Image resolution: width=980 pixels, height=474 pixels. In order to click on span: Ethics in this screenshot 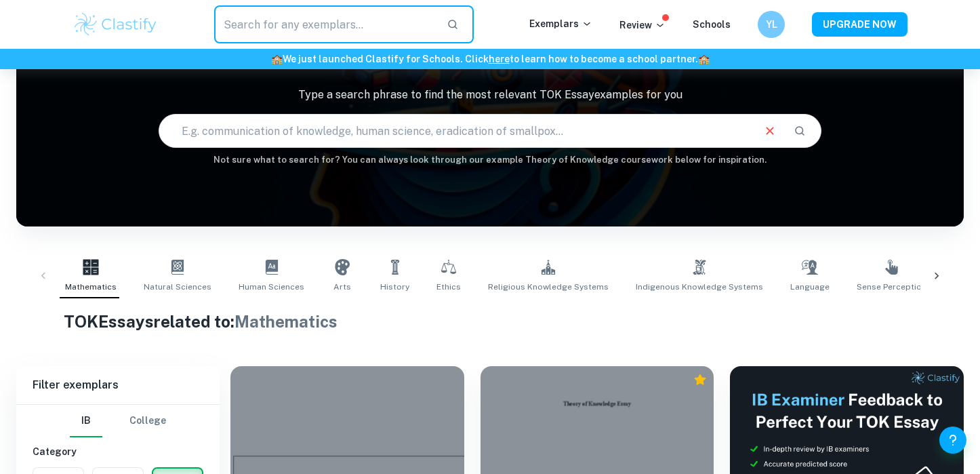, I will do `click(449, 287)`.